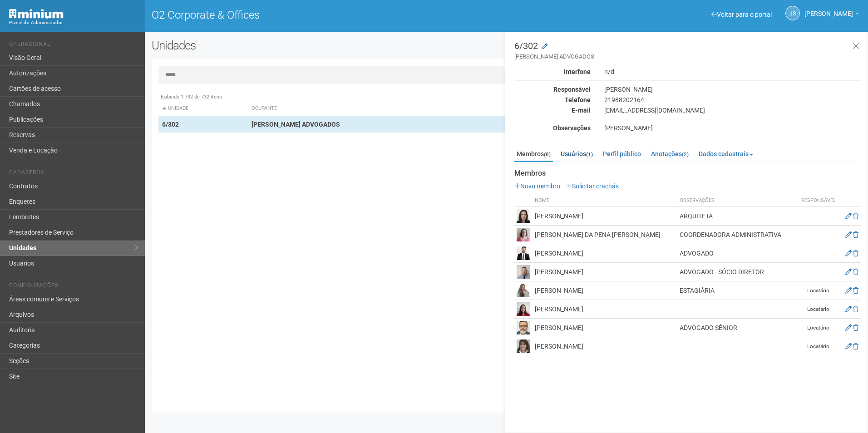  What do you see at coordinates (170, 124) in the screenshot?
I see `strong: 6/302` at bounding box center [170, 124].